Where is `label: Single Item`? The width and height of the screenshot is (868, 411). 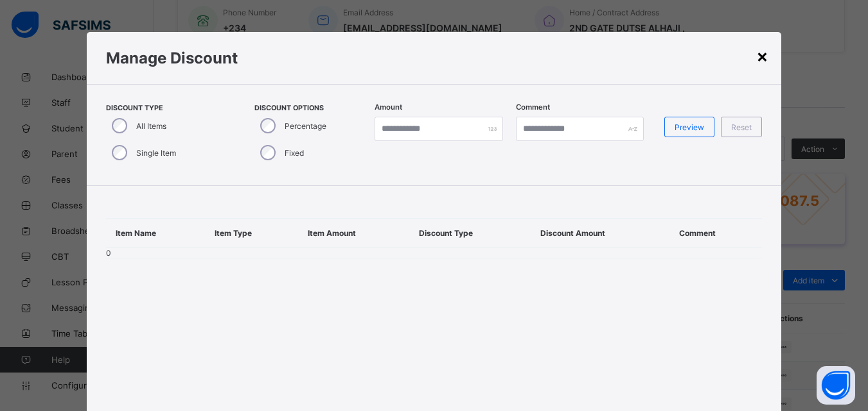 label: Single Item is located at coordinates (156, 153).